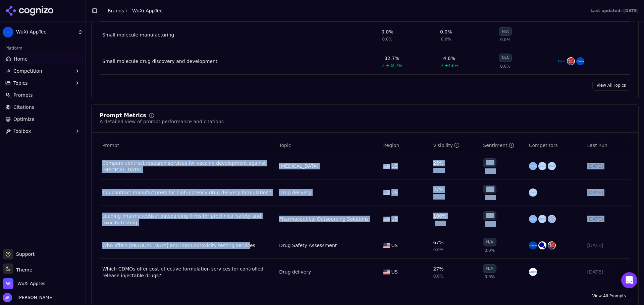 The image size is (644, 305). I want to click on div: Platform, so click(43, 48).